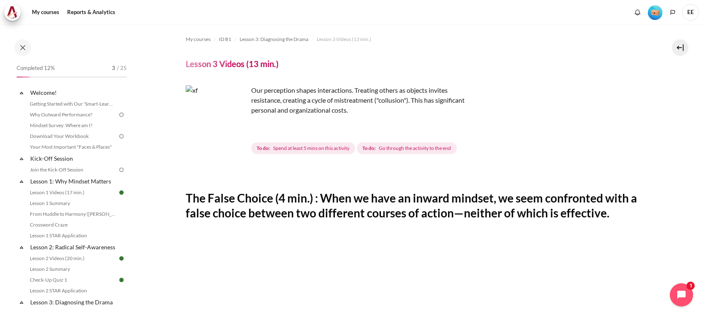 This screenshot has height=328, width=703. What do you see at coordinates (73, 115) in the screenshot?
I see `a: Why Outward Performance?` at bounding box center [73, 115].